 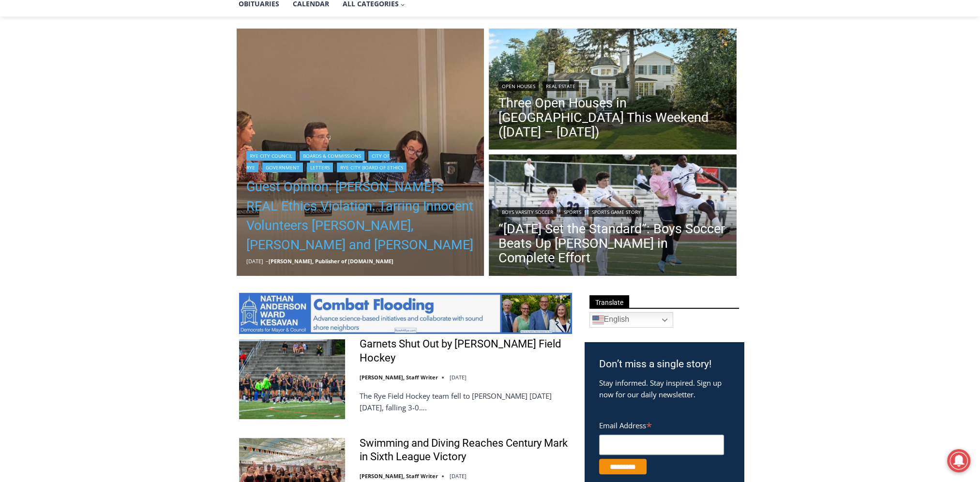 I want to click on a: Boards & Commissions, so click(x=332, y=156).